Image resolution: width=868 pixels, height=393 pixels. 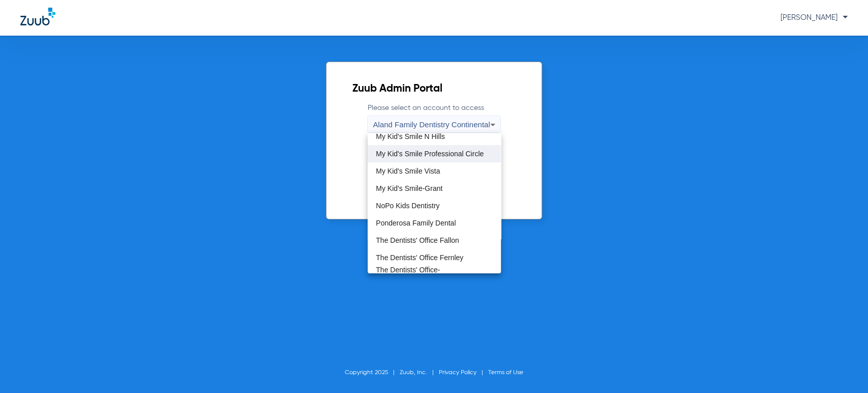 I want to click on span: The Dentists' Office Fallon, so click(x=417, y=240).